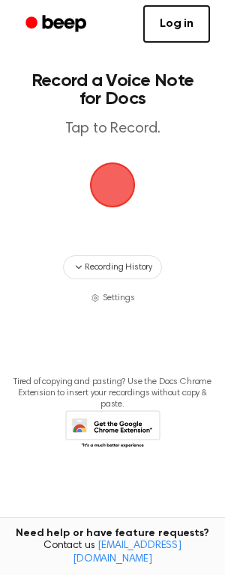 Image resolution: width=225 pixels, height=575 pixels. What do you see at coordinates (112, 185) in the screenshot?
I see `button: Beep Logo` at bounding box center [112, 185].